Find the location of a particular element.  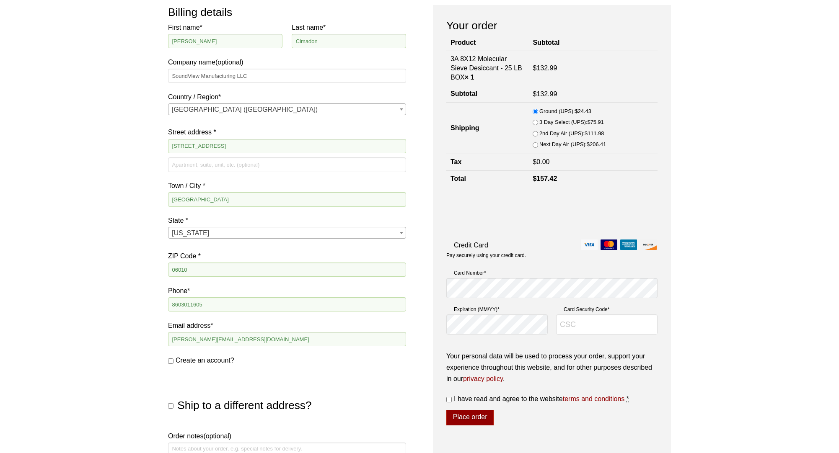

label: First name is located at coordinates (225, 27).